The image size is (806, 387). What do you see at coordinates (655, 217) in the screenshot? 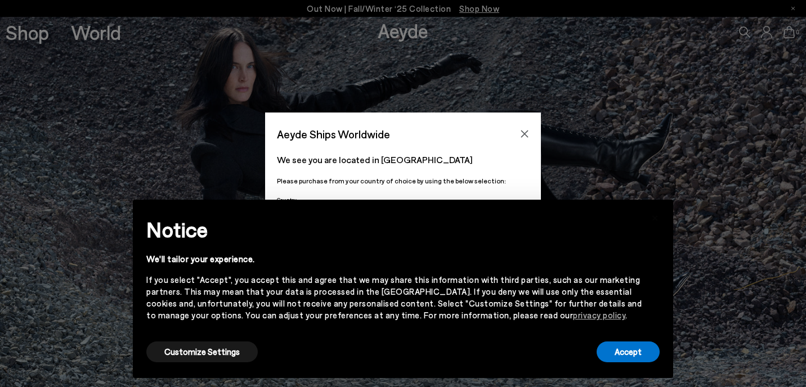
I see `button: Close this notice` at bounding box center [655, 217].